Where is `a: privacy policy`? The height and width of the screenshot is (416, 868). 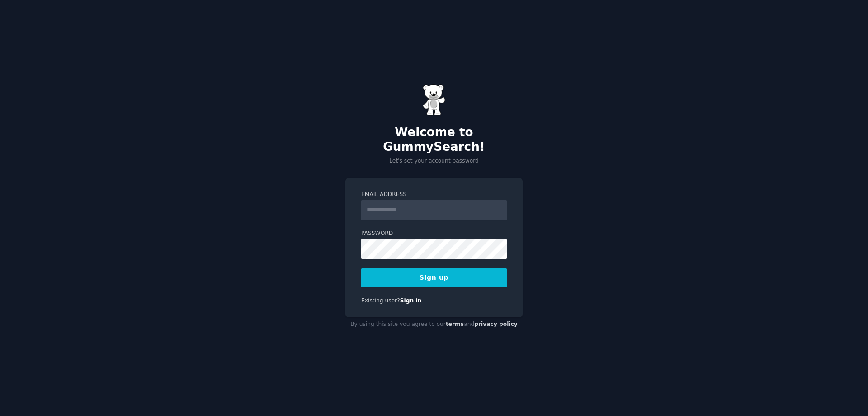
a: privacy policy is located at coordinates (496, 324).